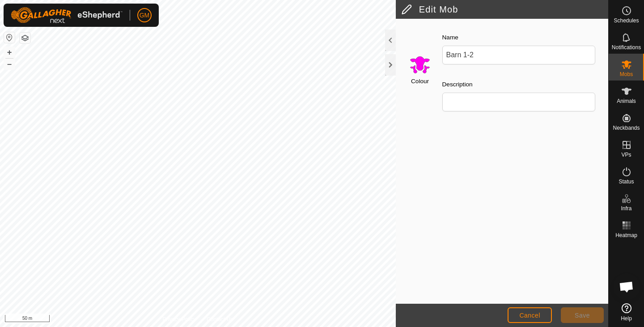 Image resolution: width=644 pixels, height=327 pixels. What do you see at coordinates (627, 287) in the screenshot?
I see `a: Open chat` at bounding box center [627, 287].